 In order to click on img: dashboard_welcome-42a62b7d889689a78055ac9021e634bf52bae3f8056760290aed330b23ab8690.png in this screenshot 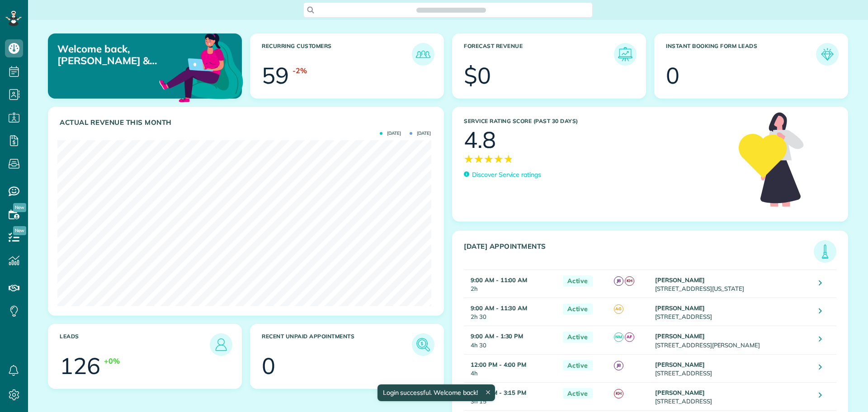, I will do `click(201, 67)`.